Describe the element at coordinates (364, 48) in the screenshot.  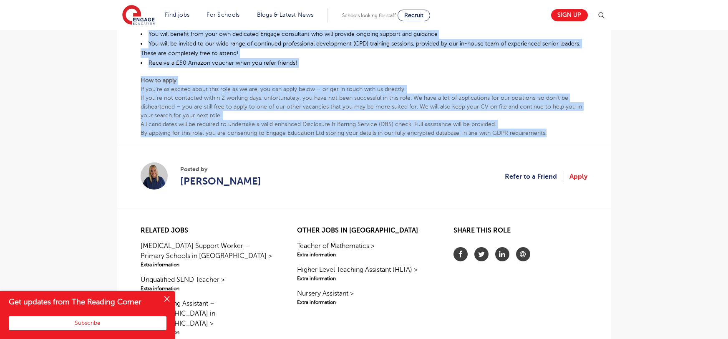
I see `li: You will be invited to our wide range of continued professional development (CPD) training sessio...` at that location.